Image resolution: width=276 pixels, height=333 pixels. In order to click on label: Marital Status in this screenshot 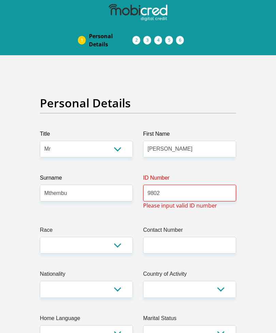, I will do `click(189, 319)`.